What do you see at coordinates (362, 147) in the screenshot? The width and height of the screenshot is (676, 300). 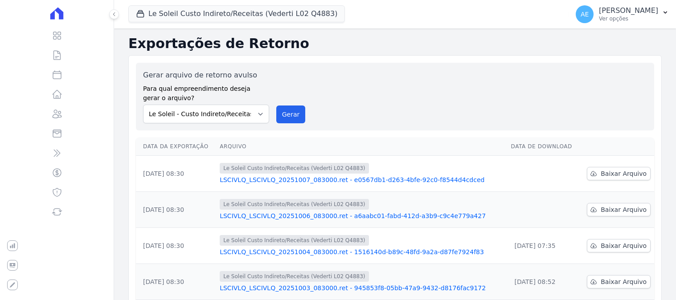 I see `th: Arquivo` at bounding box center [362, 147].